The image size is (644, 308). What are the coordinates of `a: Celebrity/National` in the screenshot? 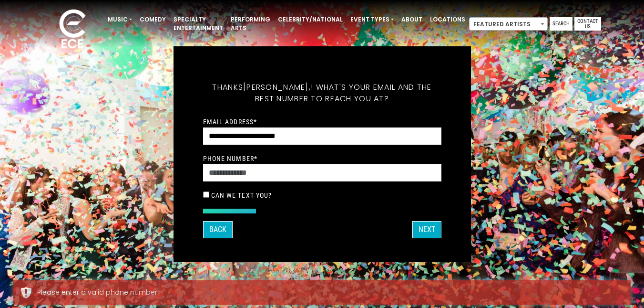 It's located at (311, 19).